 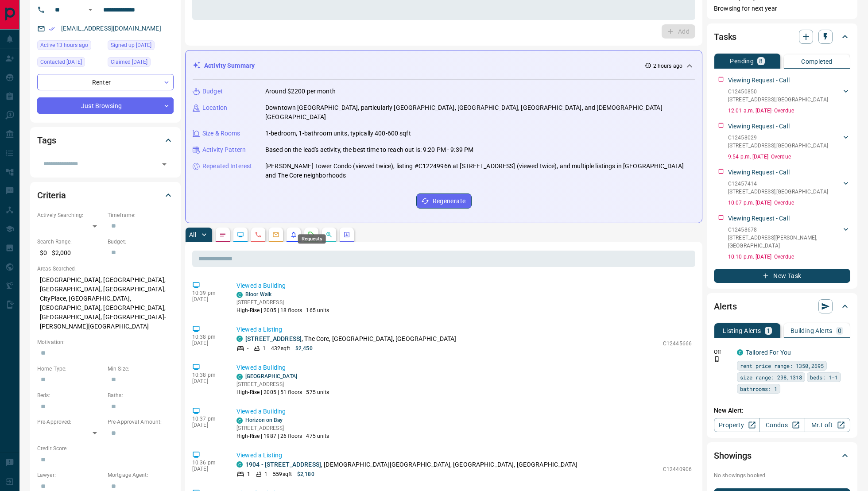 I want to click on button: Regenerate, so click(x=444, y=201).